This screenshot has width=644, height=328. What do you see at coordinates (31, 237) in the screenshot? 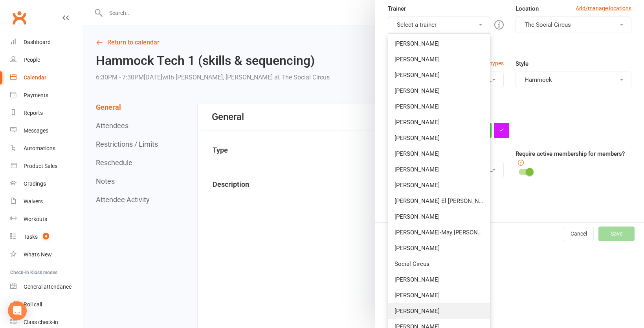
I see `div: Tasks` at bounding box center [31, 237].